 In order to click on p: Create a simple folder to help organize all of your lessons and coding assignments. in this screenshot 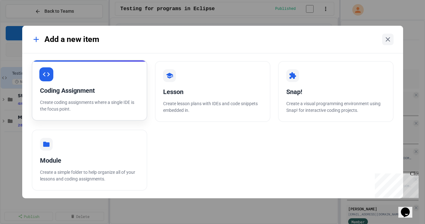, I will do `click(89, 175)`.